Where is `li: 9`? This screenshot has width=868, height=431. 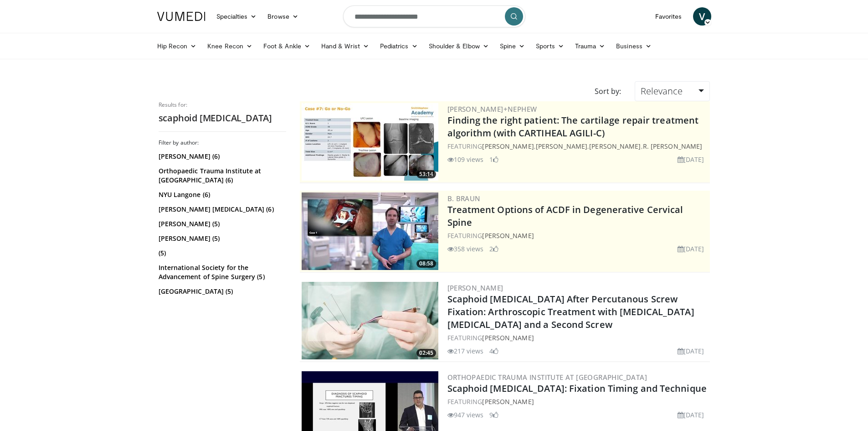
li: 9 is located at coordinates (494, 414).